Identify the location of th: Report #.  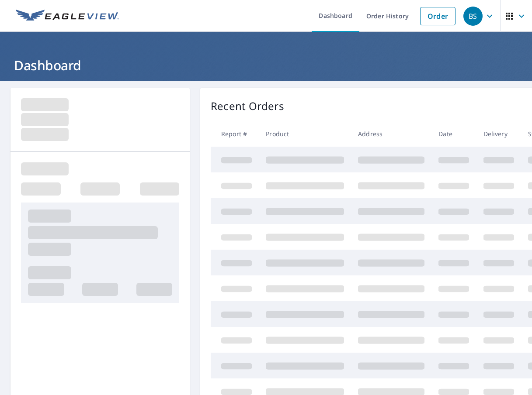
(235, 134).